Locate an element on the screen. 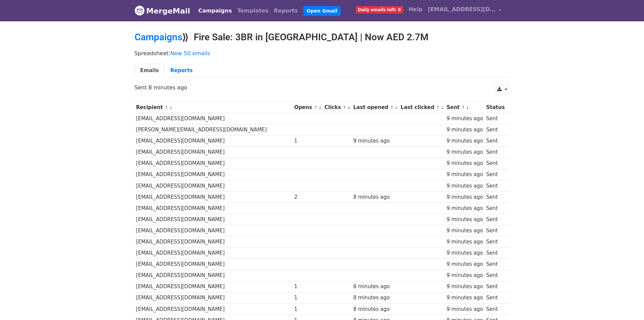 This screenshot has height=320, width=644. p: Spreadsheet: is located at coordinates (322, 53).